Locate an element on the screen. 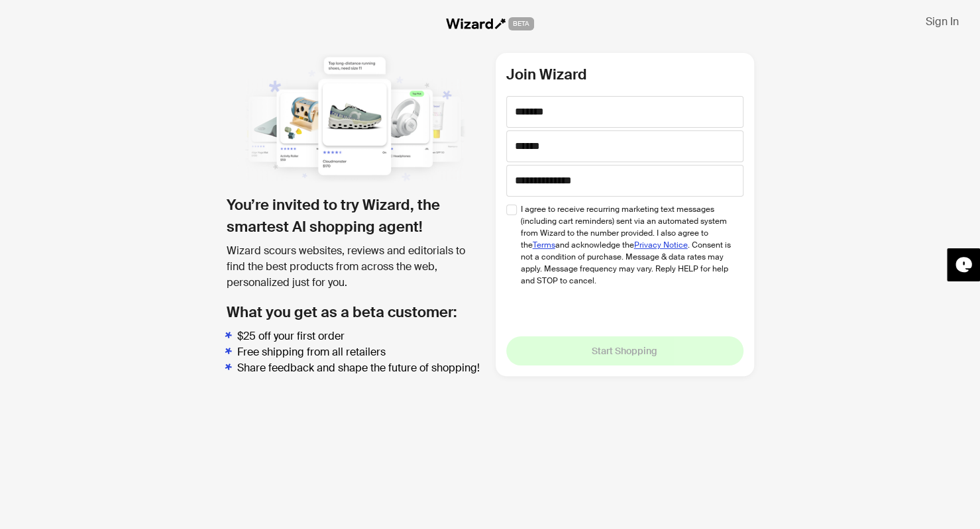 The height and width of the screenshot is (529, 980). li: Free shipping from all retailers is located at coordinates (361, 352).